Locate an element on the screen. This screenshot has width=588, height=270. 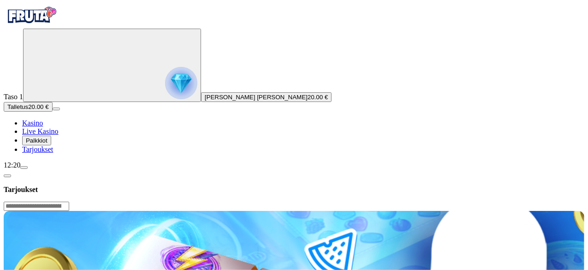
span: Palkkiot is located at coordinates (36, 140).